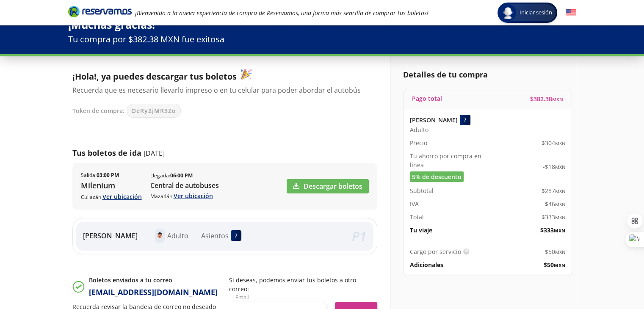 This screenshot has height=309, width=644. What do you see at coordinates (419, 129) in the screenshot?
I see `span: Adulto` at bounding box center [419, 129].